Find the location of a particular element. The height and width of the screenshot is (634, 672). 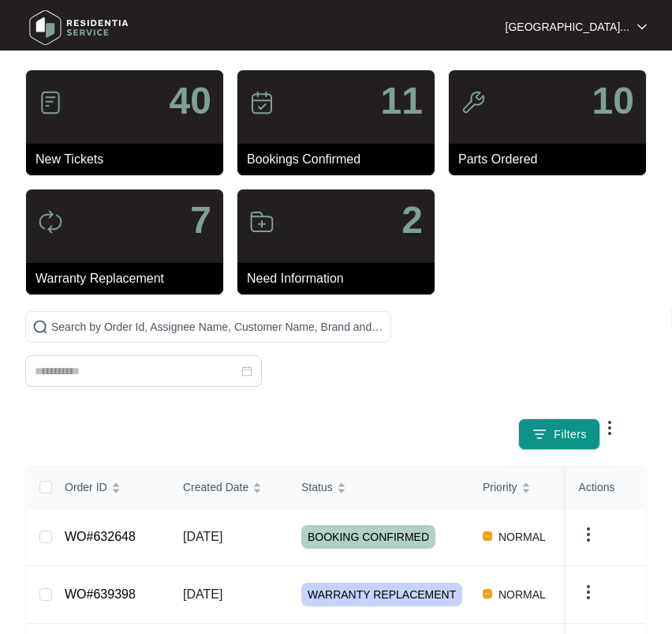

p: Warranty Replacement is located at coordinates (130, 279).